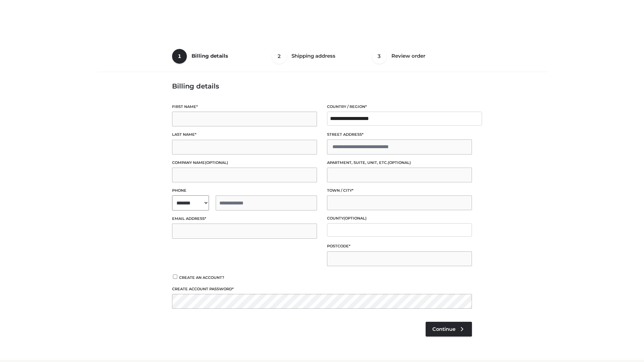 The width and height of the screenshot is (644, 362). I want to click on label: Last name, so click(244, 134).